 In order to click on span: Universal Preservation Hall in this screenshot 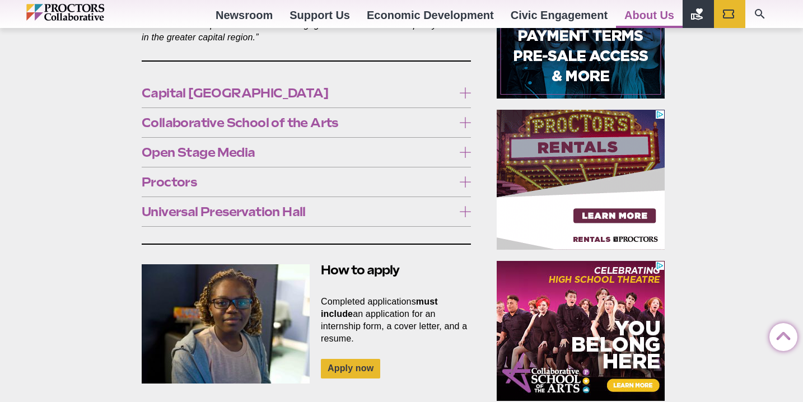, I will do `click(297, 212)`.